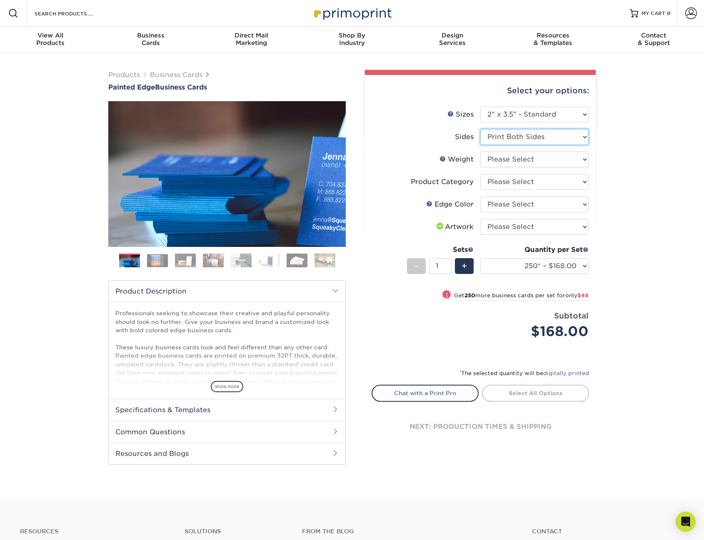 The image size is (704, 540). I want to click on span: 0, so click(668, 13).